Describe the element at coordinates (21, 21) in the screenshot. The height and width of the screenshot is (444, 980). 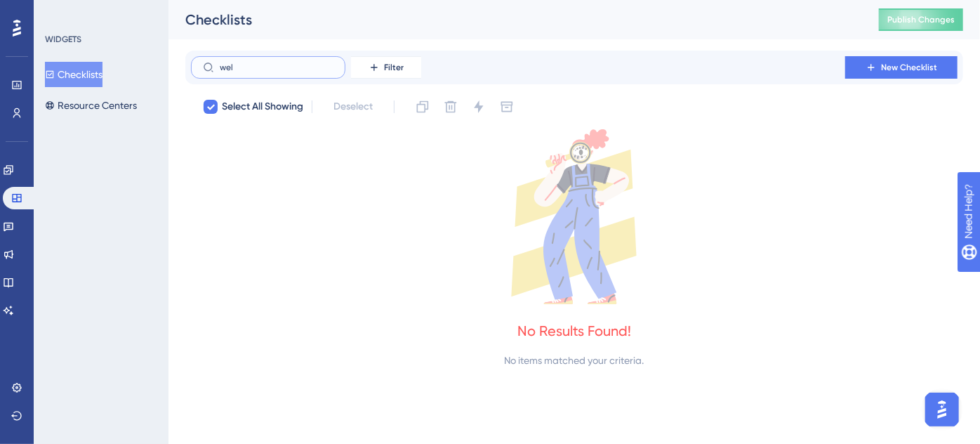
I see `button: Open AI Assistant Launcher` at that location.